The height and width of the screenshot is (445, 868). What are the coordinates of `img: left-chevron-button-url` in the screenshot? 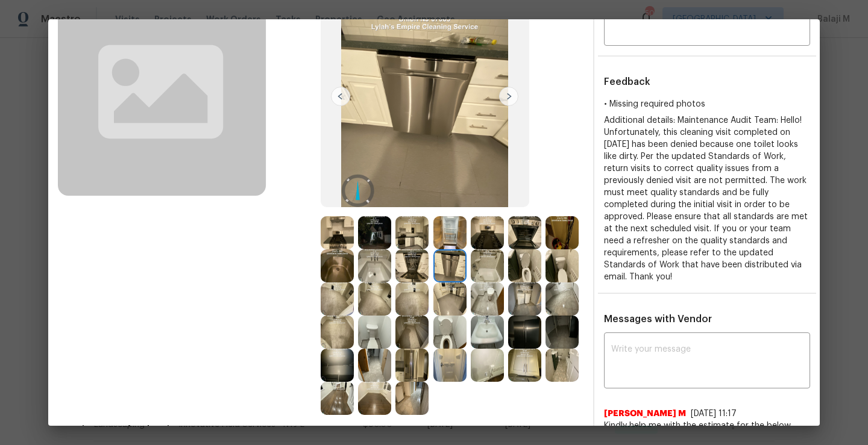 It's located at (341, 96).